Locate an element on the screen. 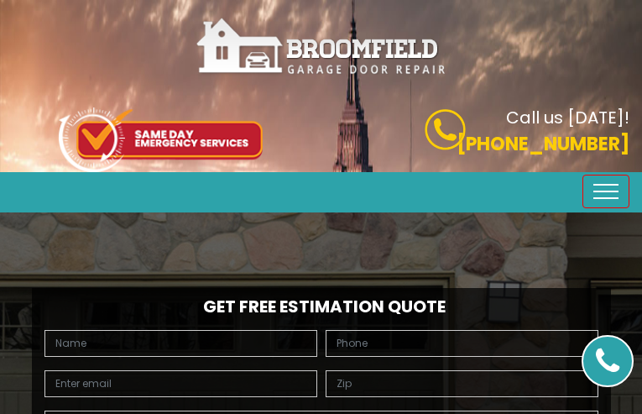 The width and height of the screenshot is (642, 414). input: Phone is located at coordinates (462, 343).